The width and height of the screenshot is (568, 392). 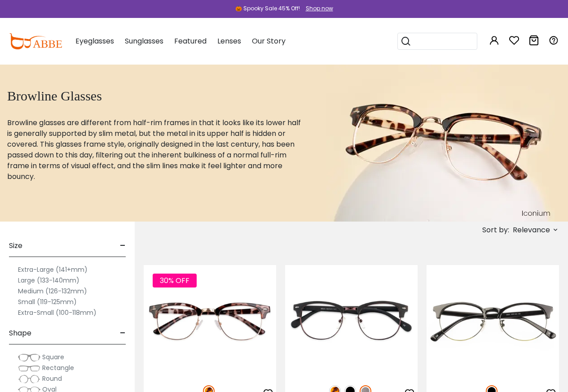 What do you see at coordinates (20, 333) in the screenshot?
I see `span: Shape` at bounding box center [20, 333].